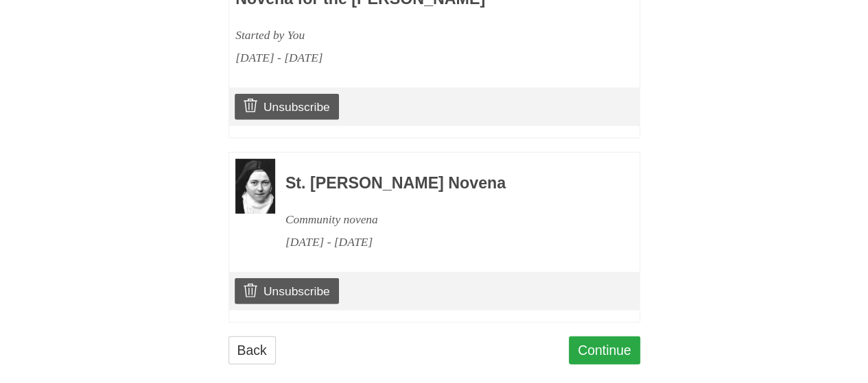 This screenshot has width=868, height=383. I want to click on div: Community novena, so click(444, 220).